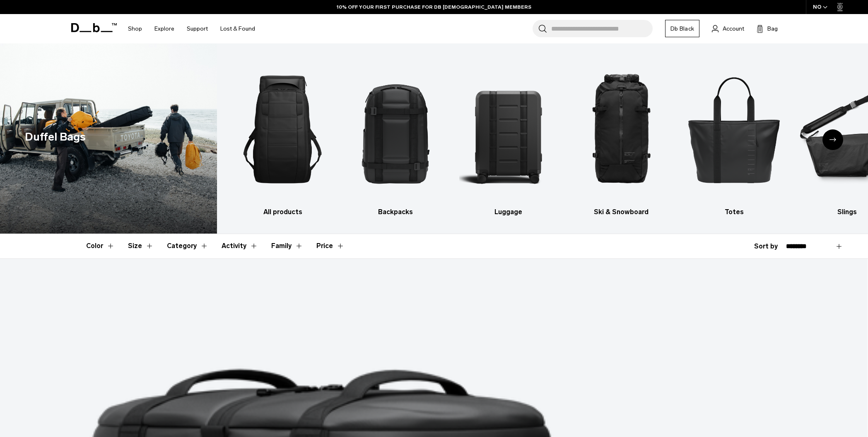  What do you see at coordinates (283, 137) in the screenshot?
I see `a: Db All products` at bounding box center [283, 137].